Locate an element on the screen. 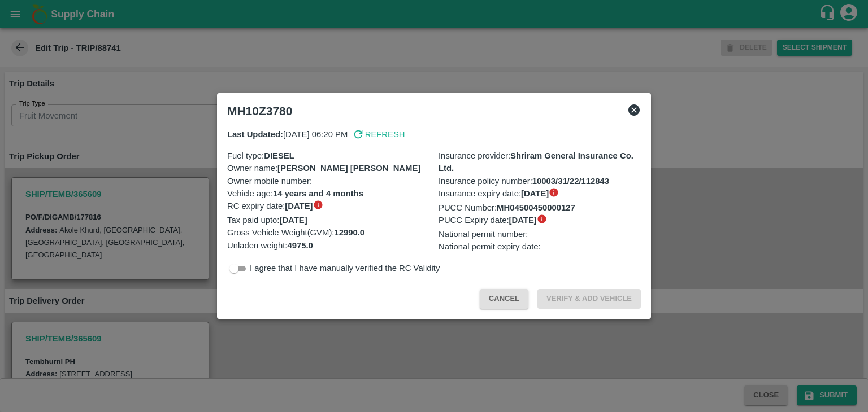  p: Fuel type : is located at coordinates (329, 156).